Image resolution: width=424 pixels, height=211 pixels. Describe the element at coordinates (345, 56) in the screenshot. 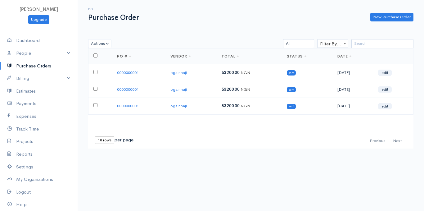

I see `a: Date` at that location.